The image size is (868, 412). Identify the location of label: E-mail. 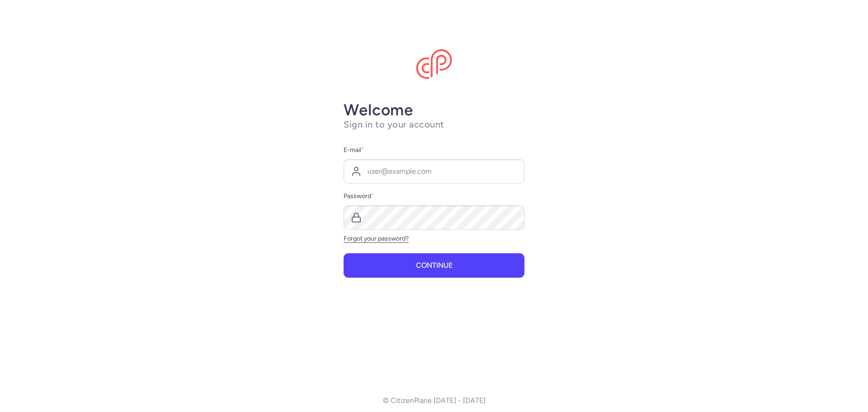
(434, 150).